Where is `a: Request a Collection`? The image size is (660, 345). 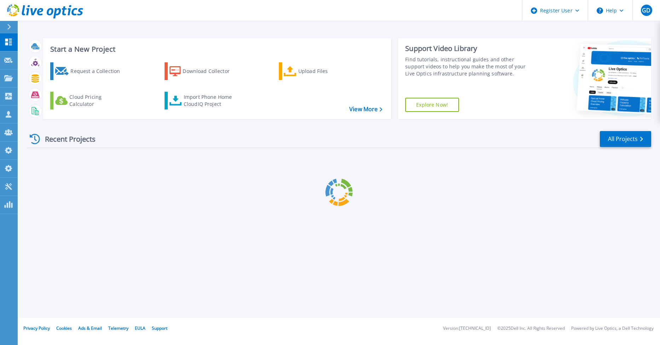 a: Request a Collection is located at coordinates (90, 71).